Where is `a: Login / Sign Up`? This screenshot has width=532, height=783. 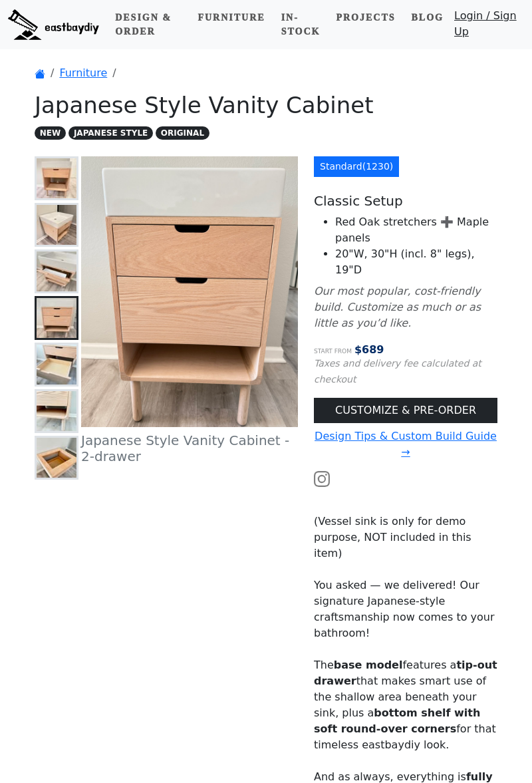 a: Login / Sign Up is located at coordinates (489, 26).